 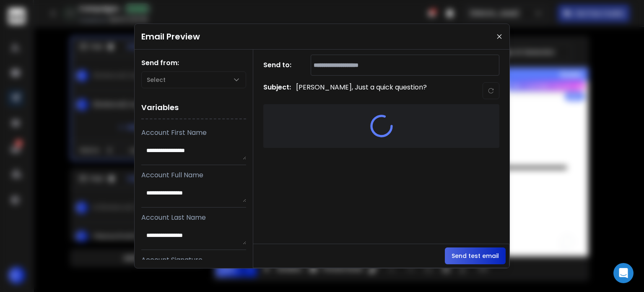 What do you see at coordinates (194, 63) in the screenshot?
I see `h1: Send from:` at bounding box center [194, 63].